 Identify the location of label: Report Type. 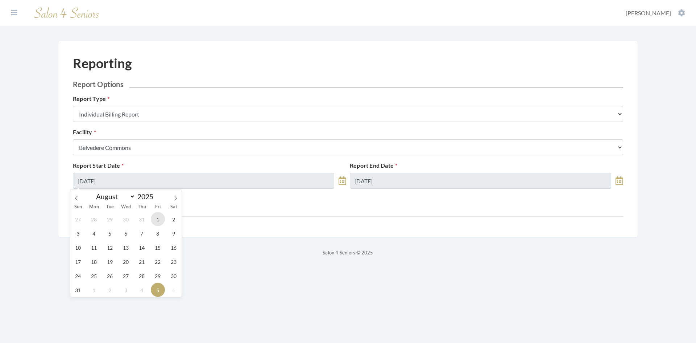
(91, 99).